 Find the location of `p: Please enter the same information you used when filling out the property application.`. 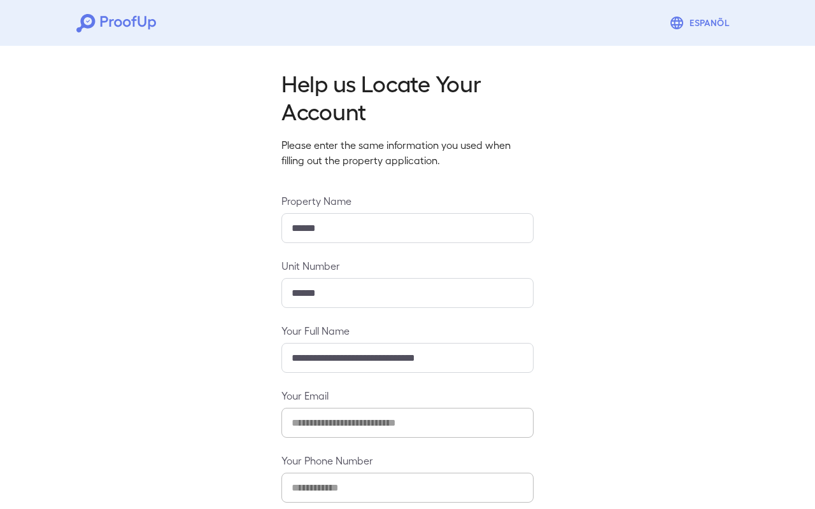

p: Please enter the same information you used when filling out the property application. is located at coordinates (407, 153).